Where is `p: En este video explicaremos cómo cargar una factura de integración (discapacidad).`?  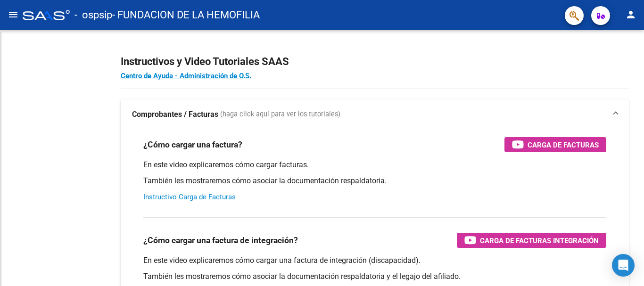
p: En este video explicaremos cómo cargar una factura de integración (discapacidad). is located at coordinates (375, 260).